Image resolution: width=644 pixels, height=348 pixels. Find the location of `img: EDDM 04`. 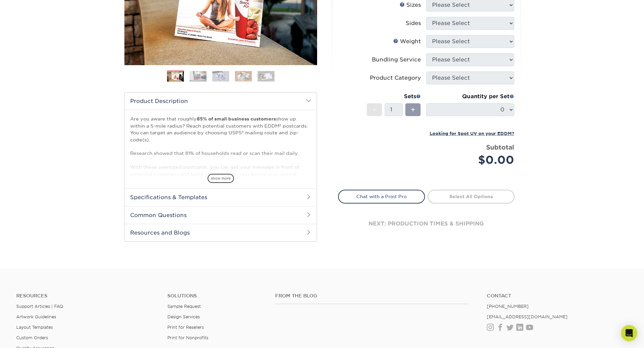

img: EDDM 04 is located at coordinates (243, 76).